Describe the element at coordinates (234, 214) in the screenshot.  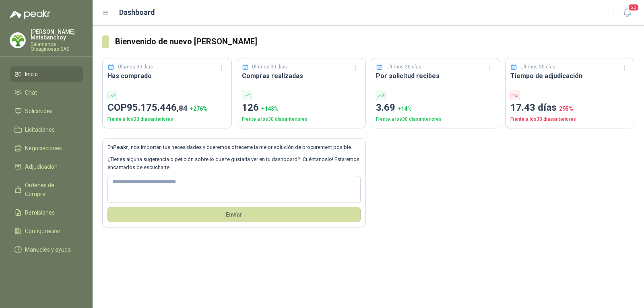
I see `button: Envíar` at that location.